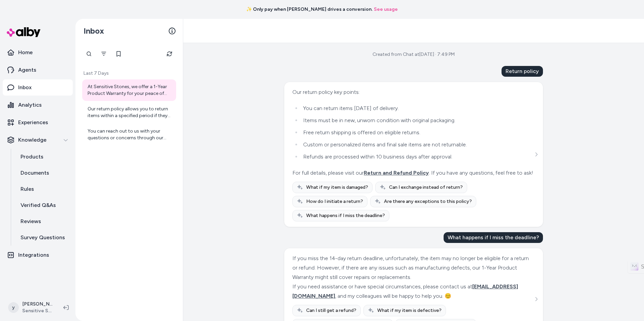 The width and height of the screenshot is (644, 321). I want to click on p: Inbox, so click(25, 88).